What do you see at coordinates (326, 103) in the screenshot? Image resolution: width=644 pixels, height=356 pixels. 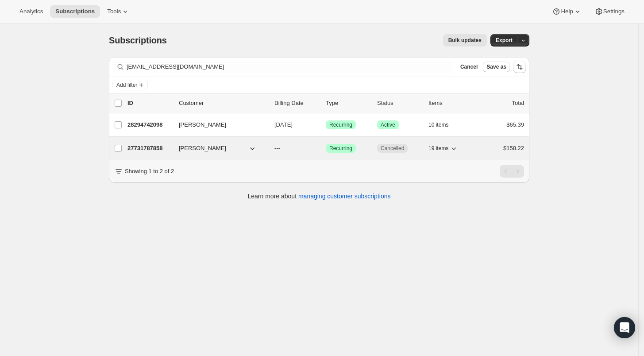 I see `div: IDCustomerBilling DateTypeStatusItemsTotal` at bounding box center [326, 103].